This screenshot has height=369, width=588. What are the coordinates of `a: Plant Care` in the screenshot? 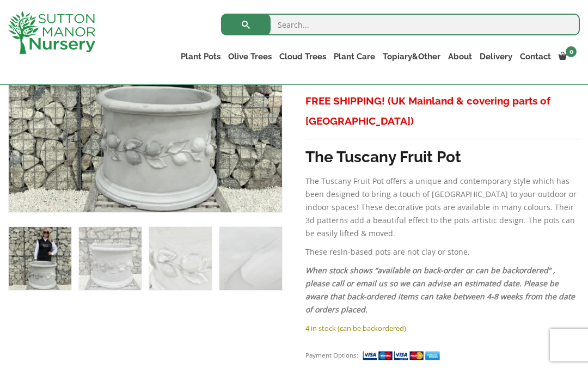 It's located at (355, 57).